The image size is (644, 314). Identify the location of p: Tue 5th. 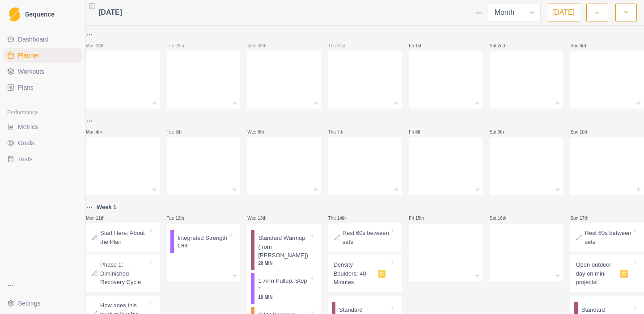
(180, 132).